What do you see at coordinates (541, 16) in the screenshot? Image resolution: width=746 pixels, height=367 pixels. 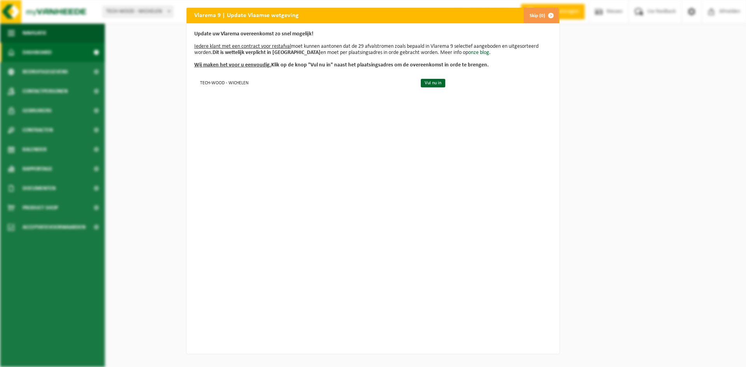 I see `button: Skip (0)` at bounding box center [541, 16].